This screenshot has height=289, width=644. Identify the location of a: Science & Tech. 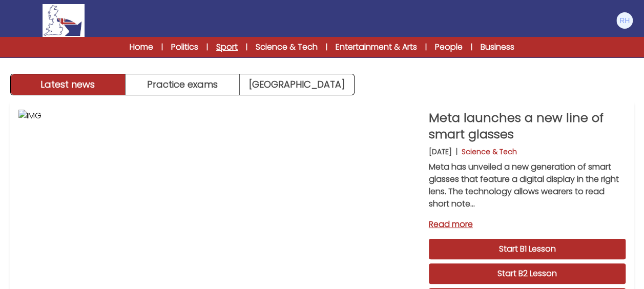
(287, 47).